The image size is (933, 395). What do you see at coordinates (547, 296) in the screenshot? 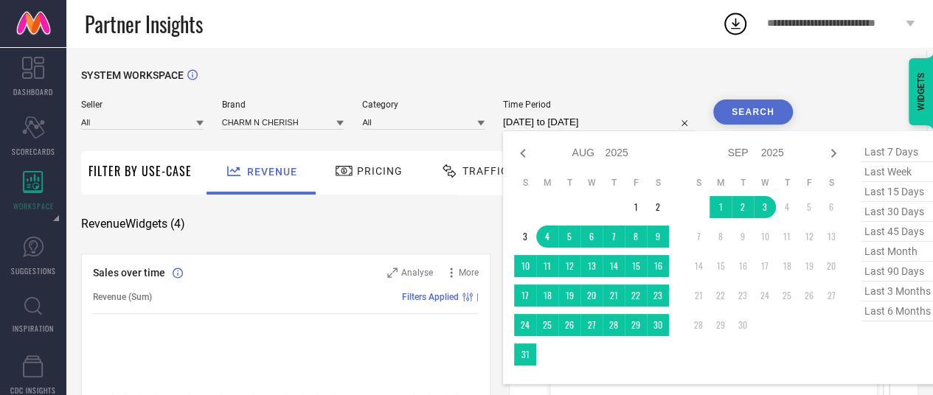
I see `td: Mon Aug 18 2025` at bounding box center [547, 296].